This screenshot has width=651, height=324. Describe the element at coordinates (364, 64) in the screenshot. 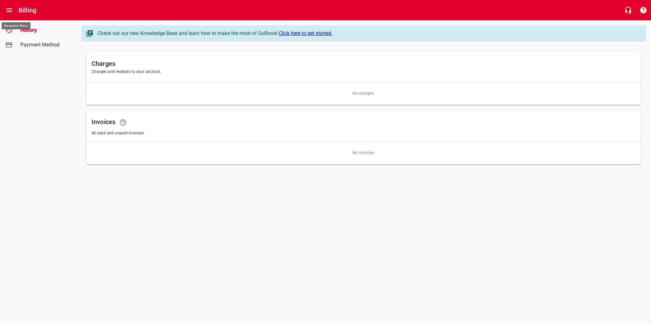

I see `h6: Charges` at that location.